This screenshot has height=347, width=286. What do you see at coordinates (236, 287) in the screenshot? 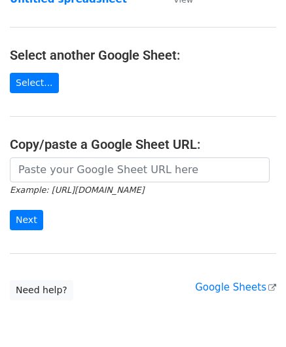
I see `a: Google Sheets` at bounding box center [236, 287].